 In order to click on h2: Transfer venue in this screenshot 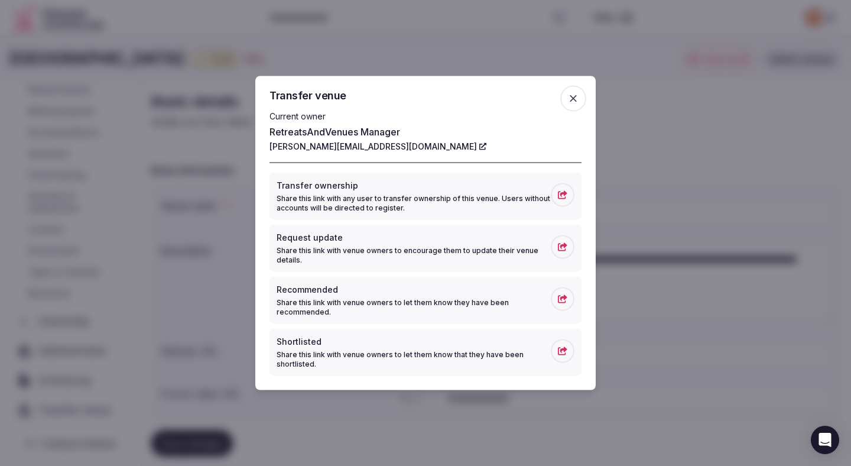, I will do `click(426, 96)`.